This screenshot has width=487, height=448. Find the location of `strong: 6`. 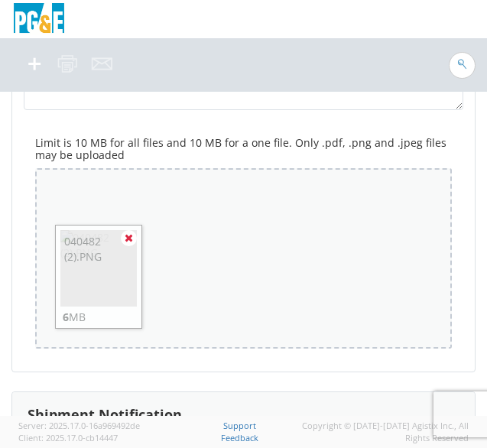

strong: 6 is located at coordinates (66, 317).